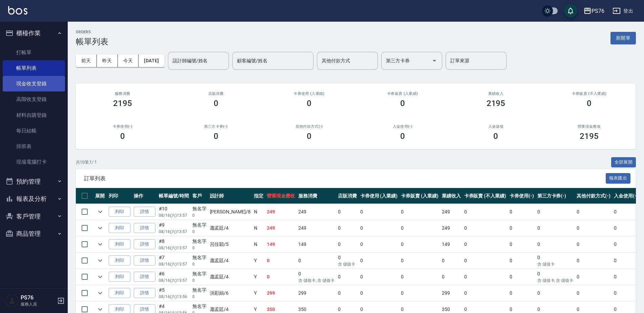  I want to click on td: 洪彩娟 /6, so click(230, 293).